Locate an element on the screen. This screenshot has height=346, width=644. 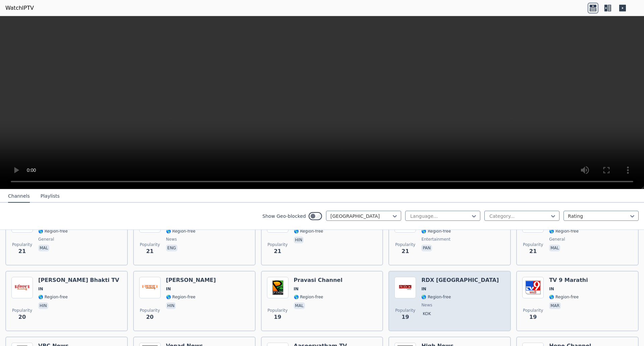
img: Pravasi Channel is located at coordinates (278, 287).